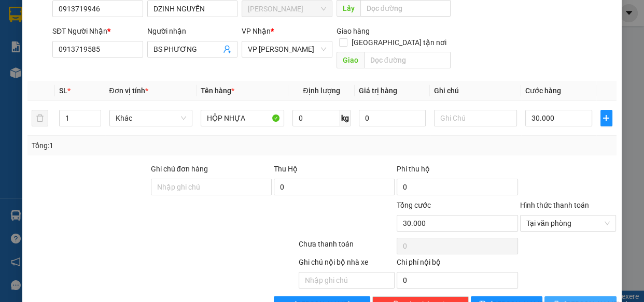  Describe the element at coordinates (568, 223) in the screenshot. I see `span: Tại văn phòng` at that location.